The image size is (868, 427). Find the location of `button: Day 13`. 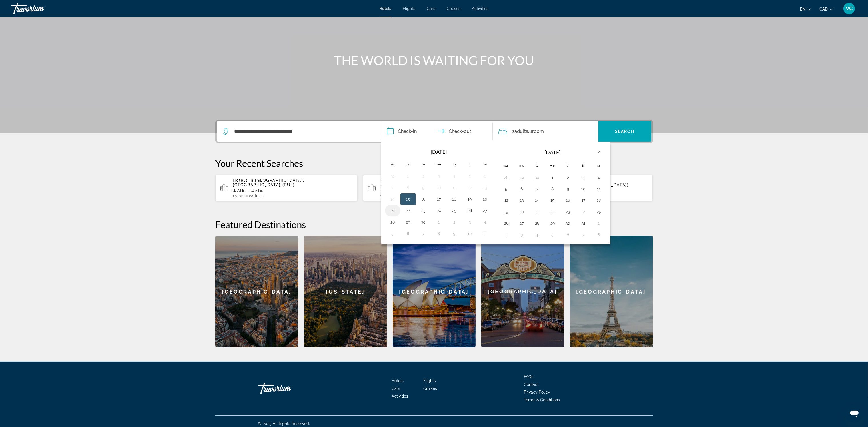

button: Day 13 is located at coordinates (522, 200).